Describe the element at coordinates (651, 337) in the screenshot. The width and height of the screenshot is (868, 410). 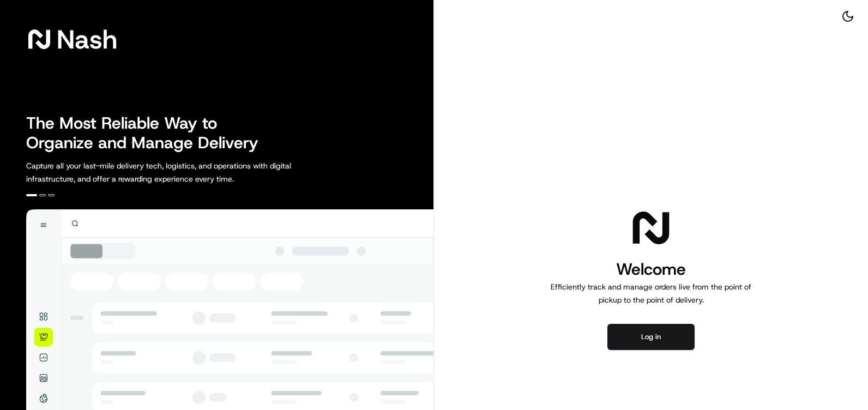
I see `button: Log in` at that location.